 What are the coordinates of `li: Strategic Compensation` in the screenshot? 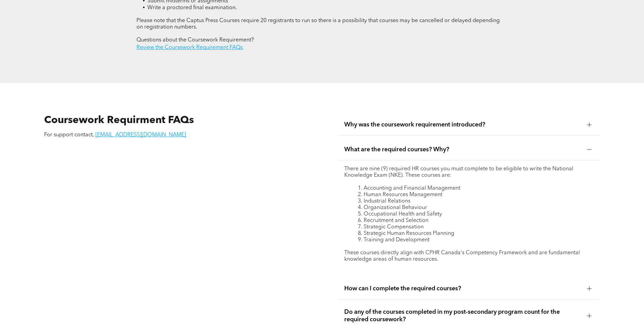 It's located at (476, 227).